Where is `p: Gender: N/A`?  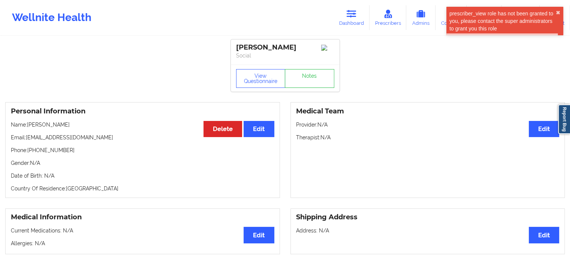
p: Gender: N/A is located at coordinates (142, 163).